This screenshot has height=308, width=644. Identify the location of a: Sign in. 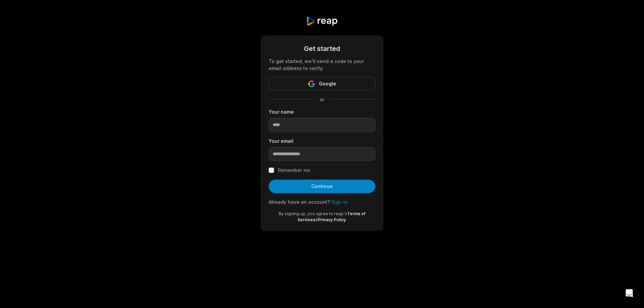
(339, 202).